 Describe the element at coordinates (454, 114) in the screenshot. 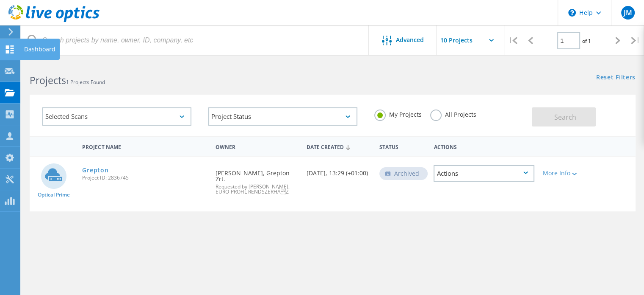

I see `label: All Projects` at that location.